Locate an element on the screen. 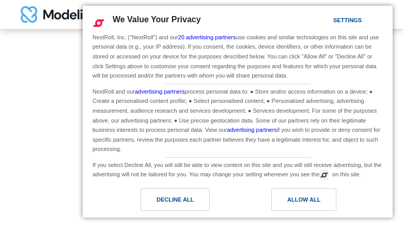 Image resolution: width=403 pixels, height=228 pixels. span: We Value Your Privacy is located at coordinates (157, 19).